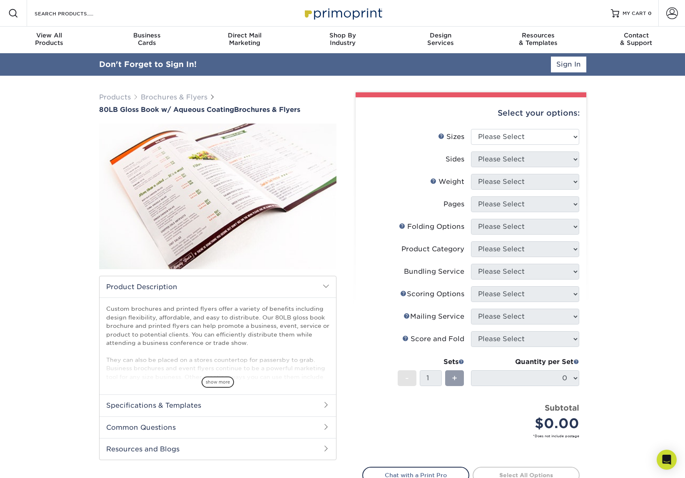 Image resolution: width=685 pixels, height=478 pixels. What do you see at coordinates (218, 449) in the screenshot?
I see `h2: Resources and Blogs` at bounding box center [218, 449].